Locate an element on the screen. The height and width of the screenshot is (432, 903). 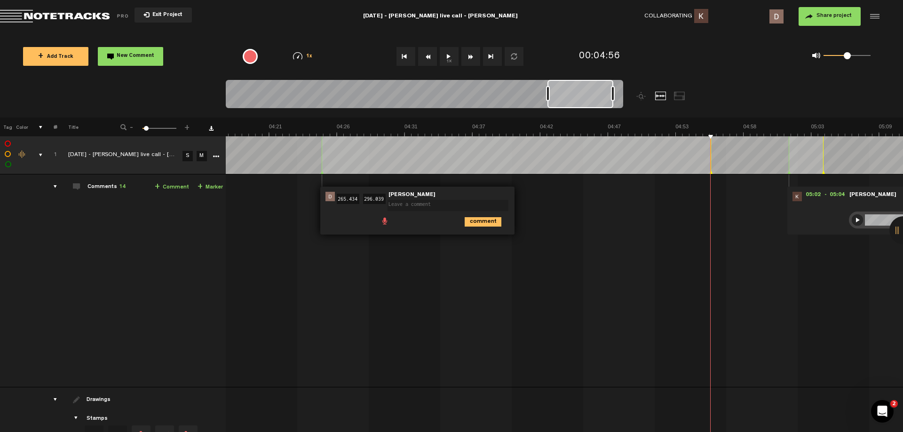
button: Exit Project is located at coordinates (163, 15).